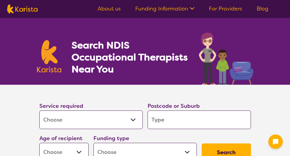 This screenshot has width=290, height=156. Describe the element at coordinates (225, 9) in the screenshot. I see `a: For Providers` at that location.